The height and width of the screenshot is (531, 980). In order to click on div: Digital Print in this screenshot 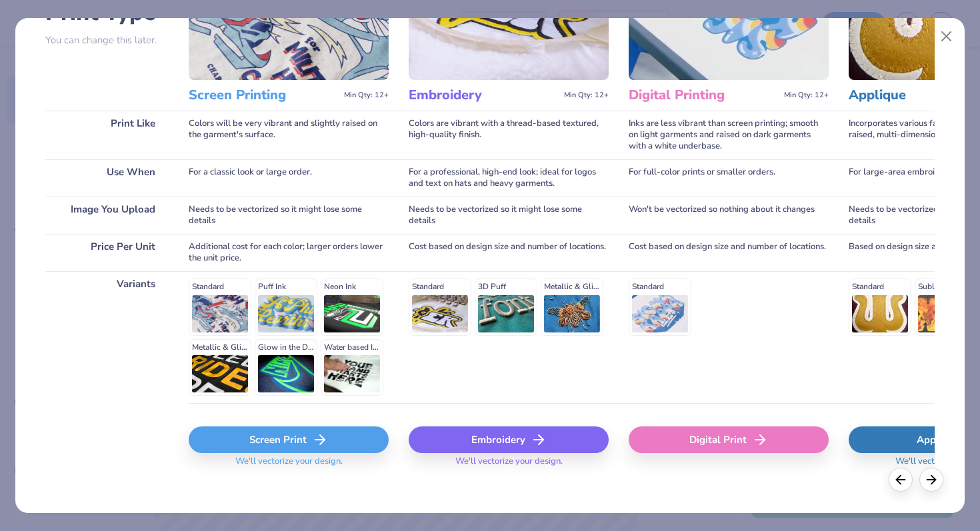, I will do `click(728, 440)`.